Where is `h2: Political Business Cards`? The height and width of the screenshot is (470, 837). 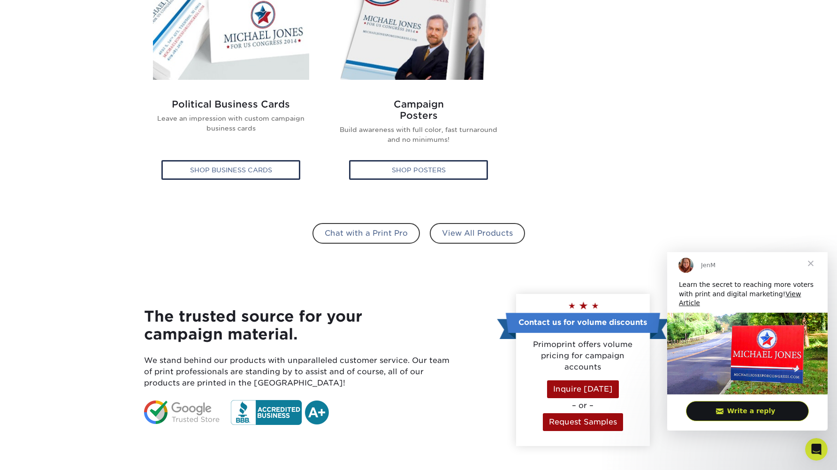 h2: Political Business Cards is located at coordinates (231, 104).